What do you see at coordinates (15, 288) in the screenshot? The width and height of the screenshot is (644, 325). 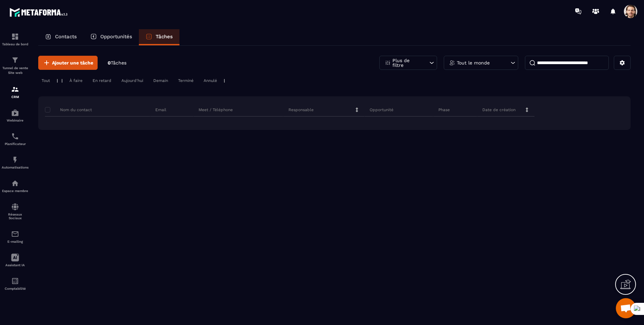 I see `p: Comptabilité` at bounding box center [15, 288].